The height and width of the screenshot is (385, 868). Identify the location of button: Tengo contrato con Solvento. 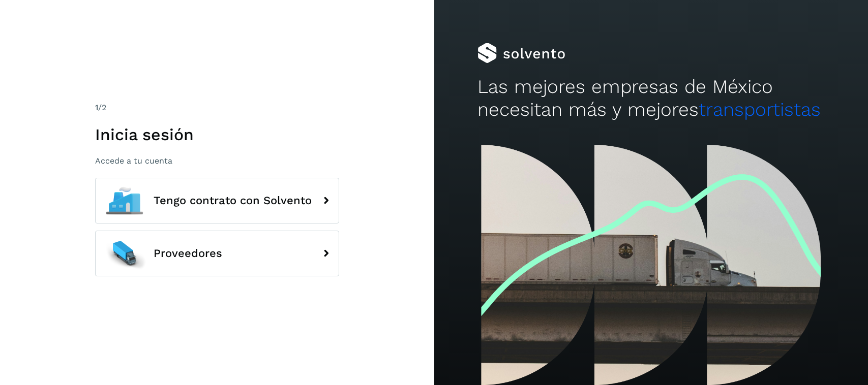
(217, 201).